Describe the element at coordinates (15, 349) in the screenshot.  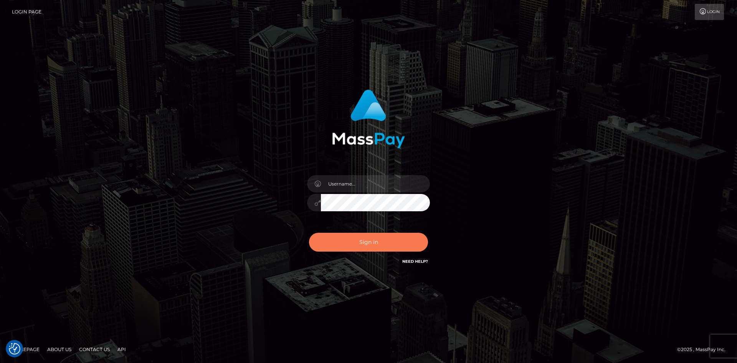
I see `img: Revisit consent button` at that location.